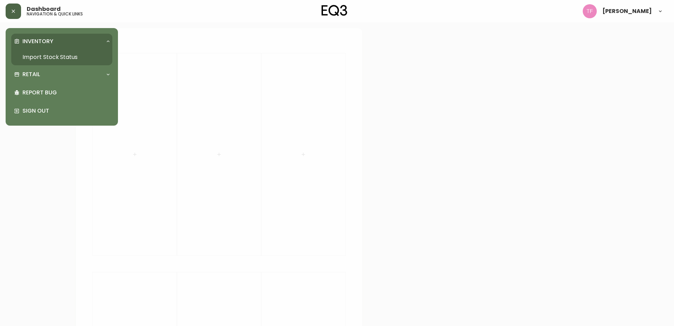 This screenshot has width=674, height=326. What do you see at coordinates (62, 41) in the screenshot?
I see `div: Inventory` at bounding box center [62, 41].